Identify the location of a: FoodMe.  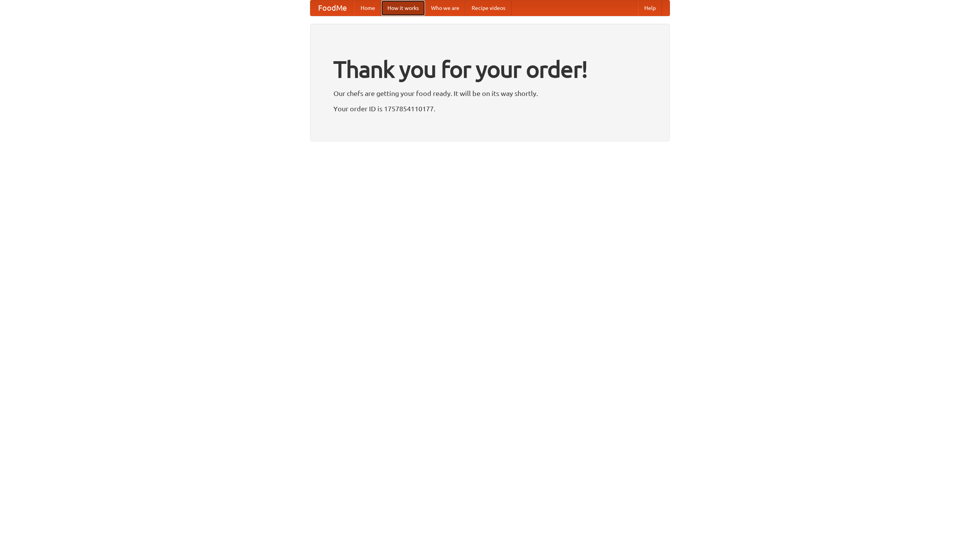
(332, 8).